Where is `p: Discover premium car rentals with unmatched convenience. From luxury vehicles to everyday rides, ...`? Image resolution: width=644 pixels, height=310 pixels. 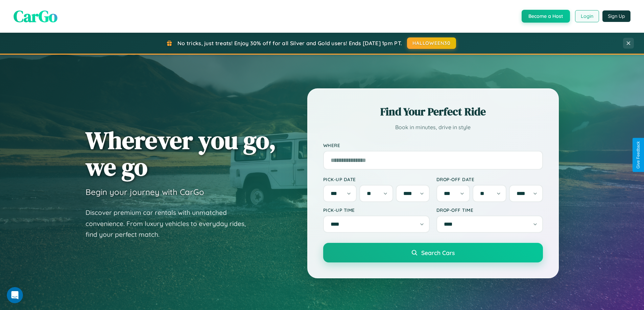
p: Discover premium car rentals with unmatched convenience. From luxury vehicles to everyday rides, ... is located at coordinates (170, 224).